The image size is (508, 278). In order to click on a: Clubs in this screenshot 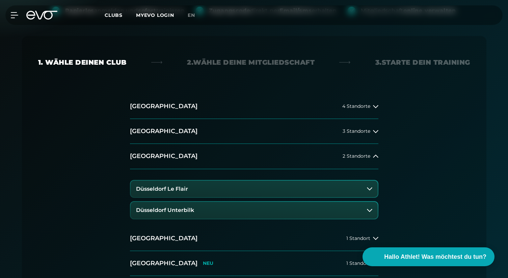, I will do `click(120, 15)`.